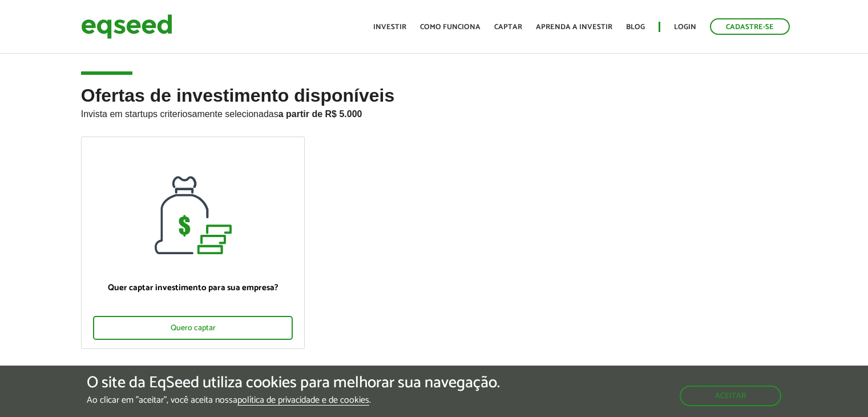  I want to click on a: Aprenda a investir, so click(575, 27).